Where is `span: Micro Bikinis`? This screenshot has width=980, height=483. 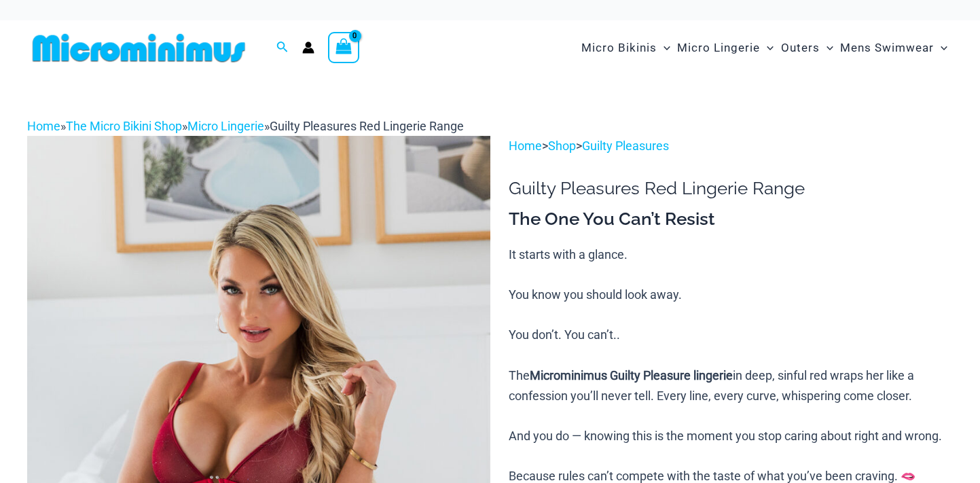
span: Micro Bikinis is located at coordinates (619, 48).